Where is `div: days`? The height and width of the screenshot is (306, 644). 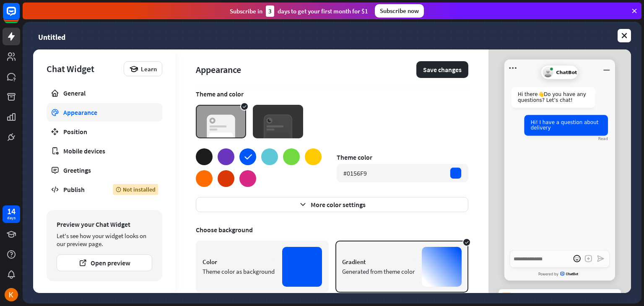
div: days is located at coordinates (11, 218).